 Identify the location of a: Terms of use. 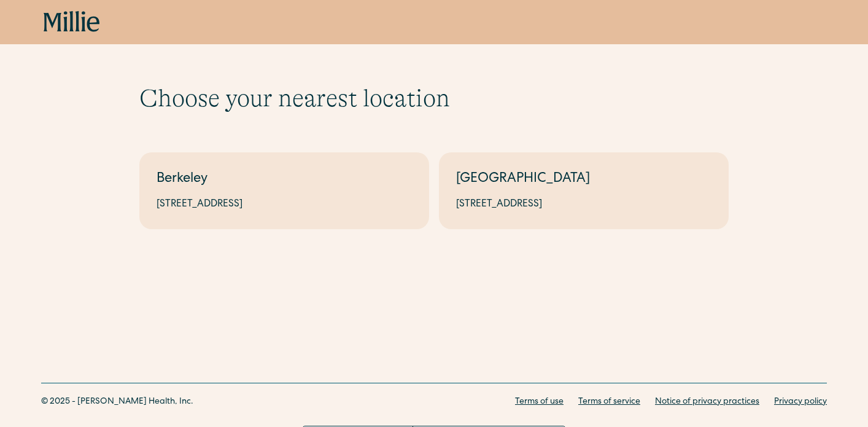
(539, 401).